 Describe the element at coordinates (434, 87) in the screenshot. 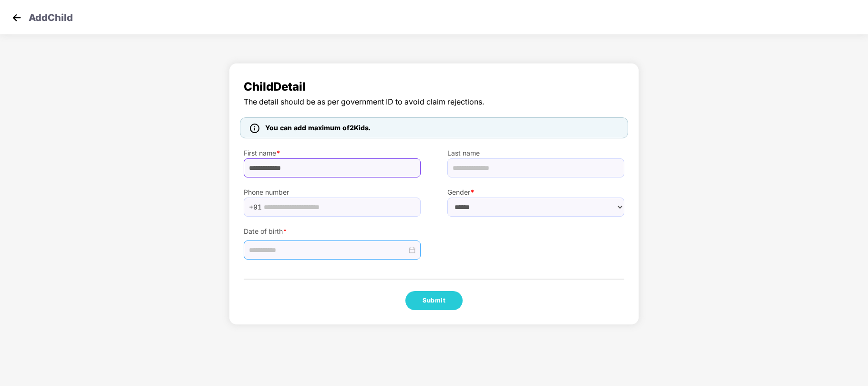

I see `span: Child Detail` at that location.